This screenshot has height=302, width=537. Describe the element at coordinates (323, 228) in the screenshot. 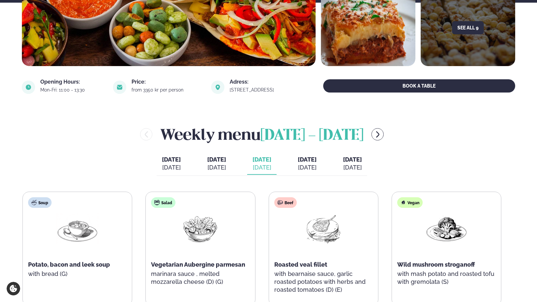

I see `img: Lamb-Meat.png` at that location.